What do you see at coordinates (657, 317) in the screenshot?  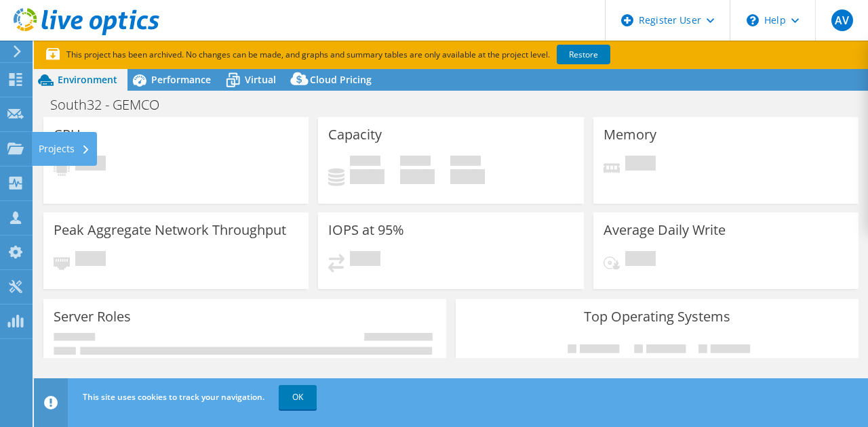 I see `h3: Top Operating Systems` at bounding box center [657, 317].